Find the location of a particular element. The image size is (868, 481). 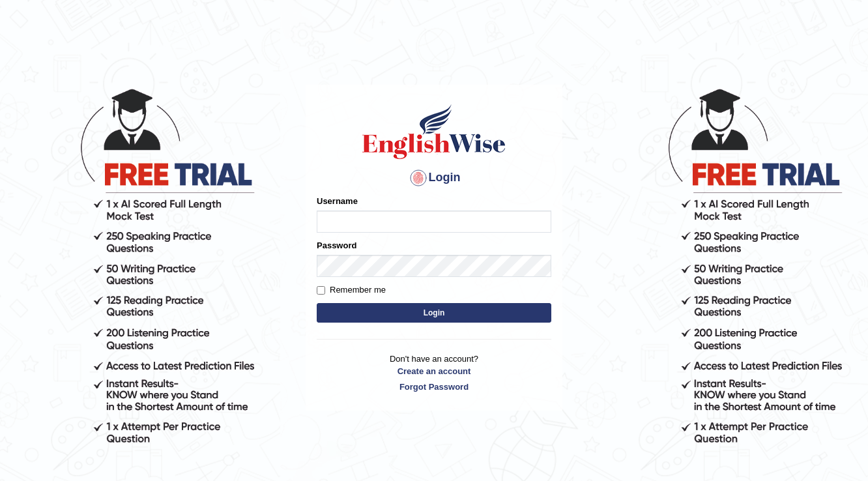

label: Password is located at coordinates (336, 245).